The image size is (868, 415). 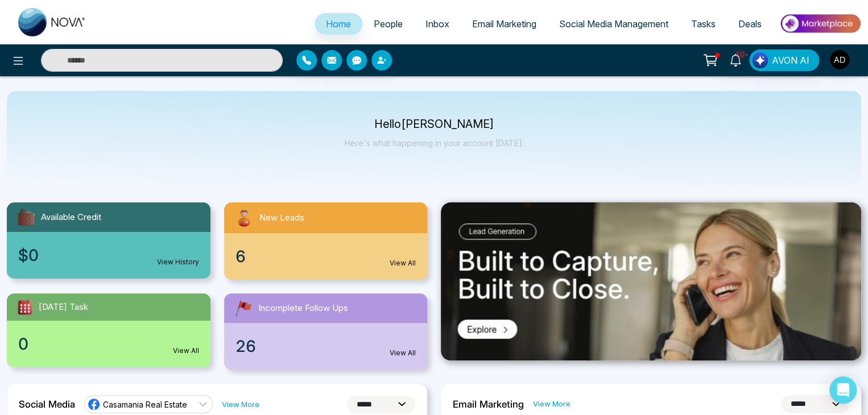 What do you see at coordinates (71, 217) in the screenshot?
I see `span: Available Credit` at bounding box center [71, 217].